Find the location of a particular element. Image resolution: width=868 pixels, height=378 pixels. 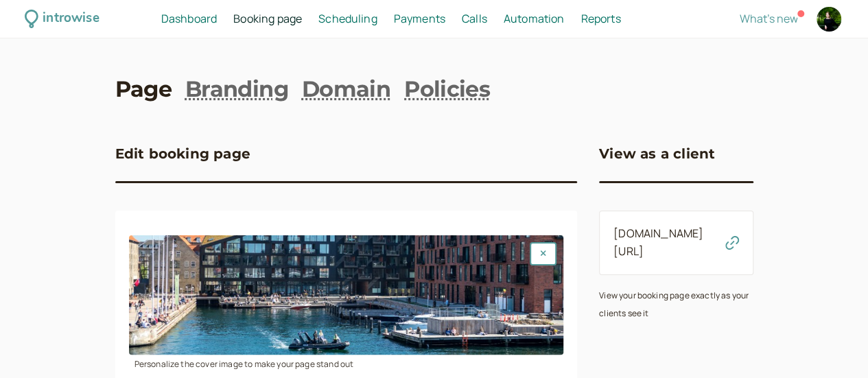

div: Chat Widget is located at coordinates (834, 346).